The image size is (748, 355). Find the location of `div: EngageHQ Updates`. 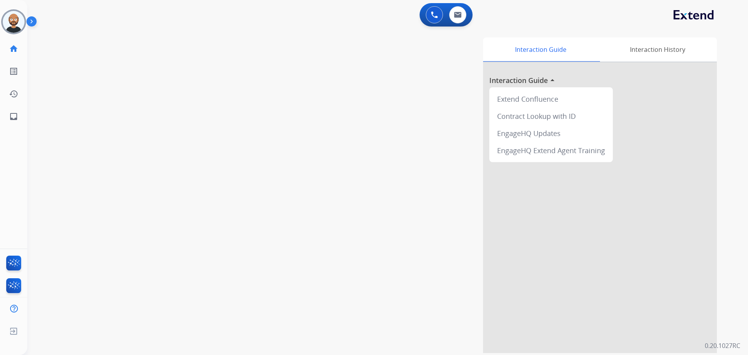

div: EngageHQ Updates is located at coordinates (551, 133).